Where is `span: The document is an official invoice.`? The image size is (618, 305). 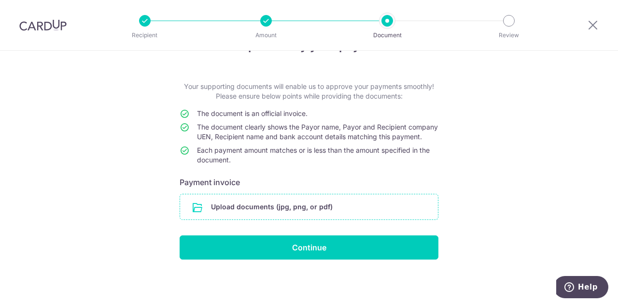
span: The document is an official invoice. is located at coordinates (252, 113).